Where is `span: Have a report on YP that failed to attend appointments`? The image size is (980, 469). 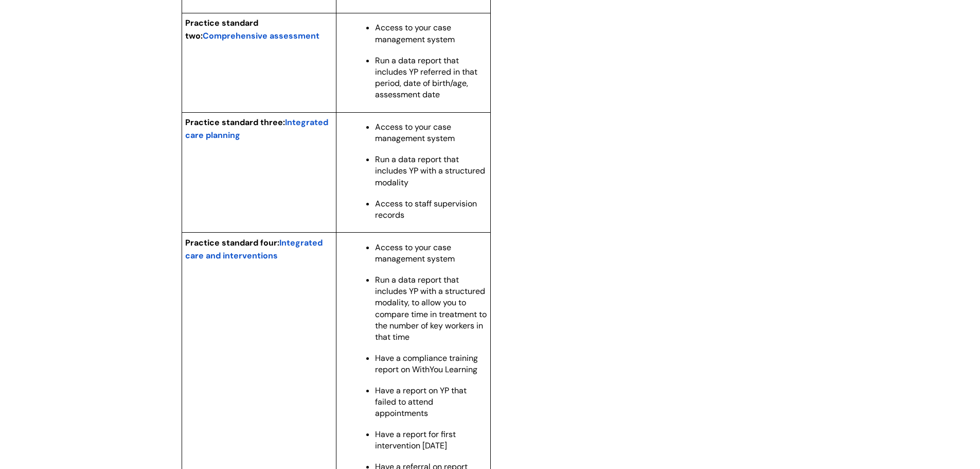
span: Have a report on YP that failed to attend appointments is located at coordinates (421, 401).